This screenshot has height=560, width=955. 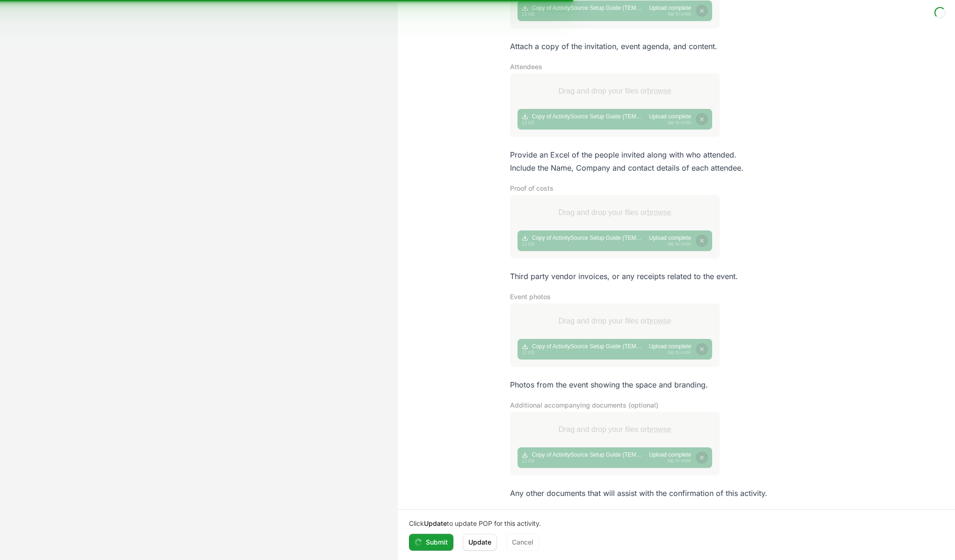 What do you see at coordinates (435, 523) in the screenshot?
I see `b: Update` at bounding box center [435, 523].